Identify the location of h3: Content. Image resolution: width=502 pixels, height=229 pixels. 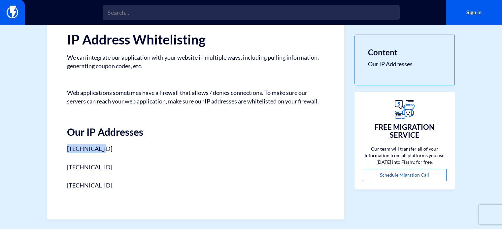
(404, 52).